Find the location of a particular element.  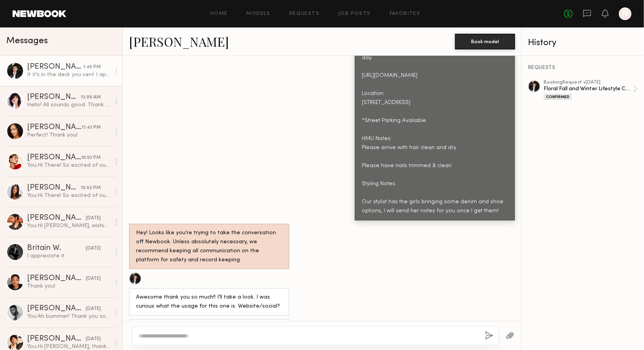

button: Book model is located at coordinates (485, 41).